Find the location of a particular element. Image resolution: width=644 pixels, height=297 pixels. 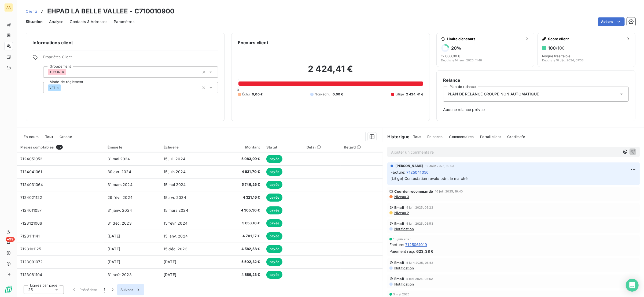

h6: 20 % is located at coordinates (456, 48).